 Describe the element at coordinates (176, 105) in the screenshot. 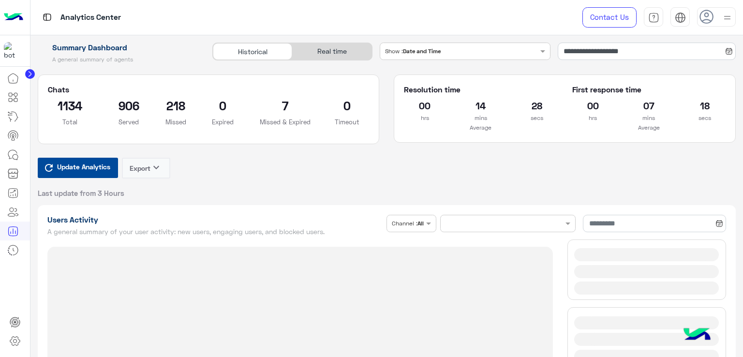

I see `h2: 218` at that location.